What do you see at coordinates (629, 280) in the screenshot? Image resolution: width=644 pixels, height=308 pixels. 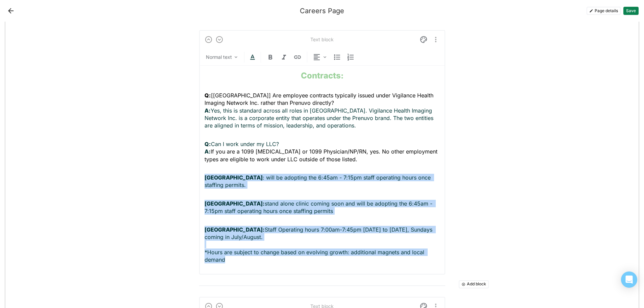 I see `div: Open Intercom Messenger` at bounding box center [629, 280].